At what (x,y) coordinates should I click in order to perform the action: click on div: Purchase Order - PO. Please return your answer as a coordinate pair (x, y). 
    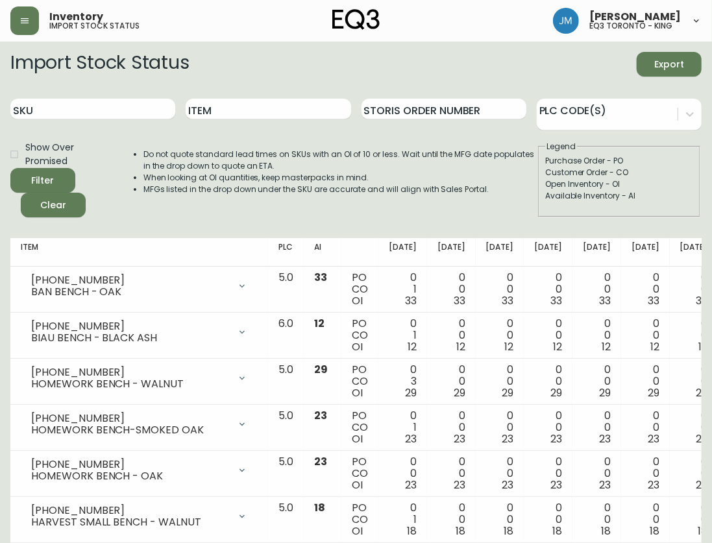
    Looking at the image, I should click on (619, 161).